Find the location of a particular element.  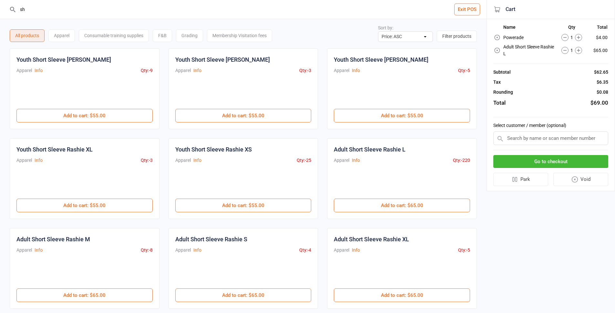

div: Qty: -4 is located at coordinates (305, 250).